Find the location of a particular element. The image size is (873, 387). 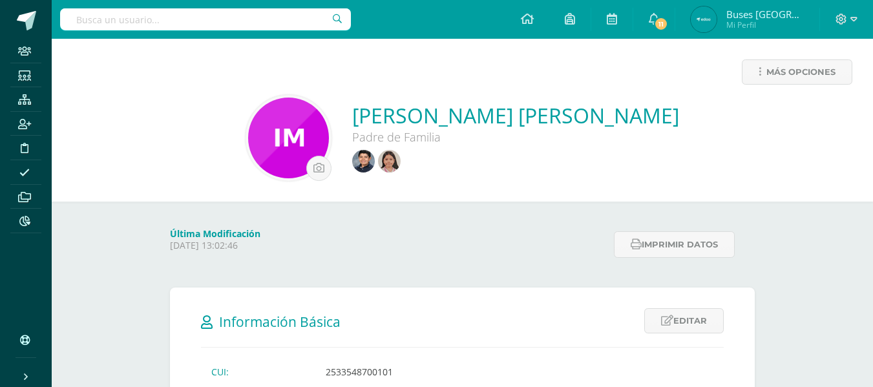

span: Información Básica is located at coordinates (280, 322).